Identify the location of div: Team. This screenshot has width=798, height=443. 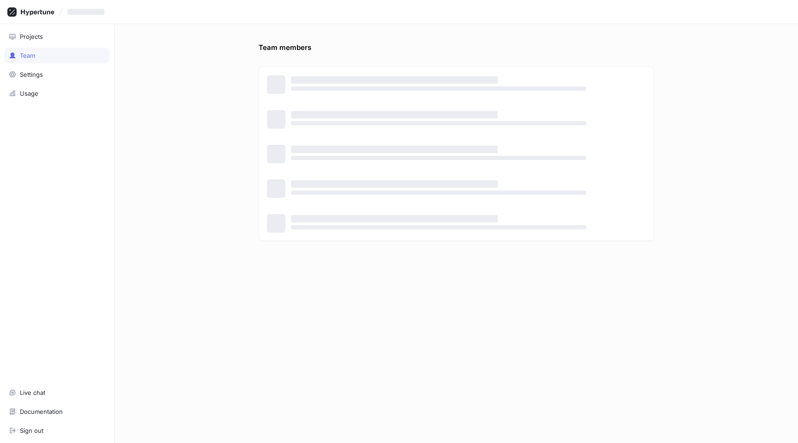
(27, 55).